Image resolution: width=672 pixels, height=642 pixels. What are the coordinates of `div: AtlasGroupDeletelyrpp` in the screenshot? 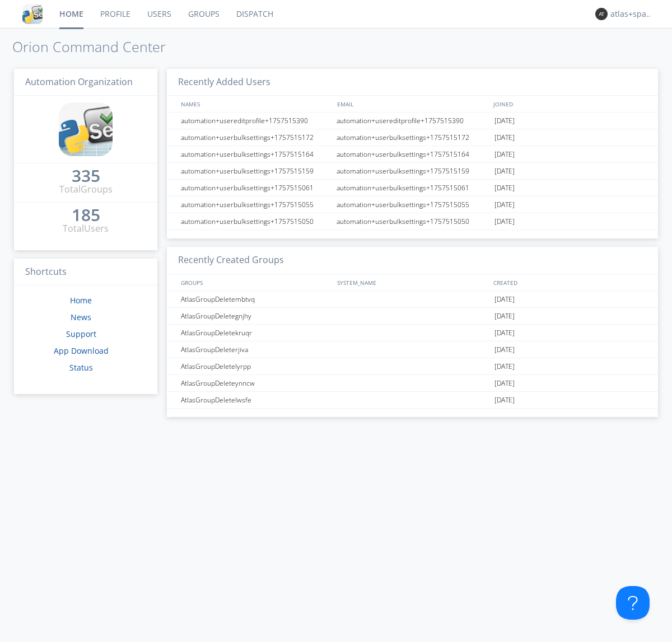 It's located at (255, 366).